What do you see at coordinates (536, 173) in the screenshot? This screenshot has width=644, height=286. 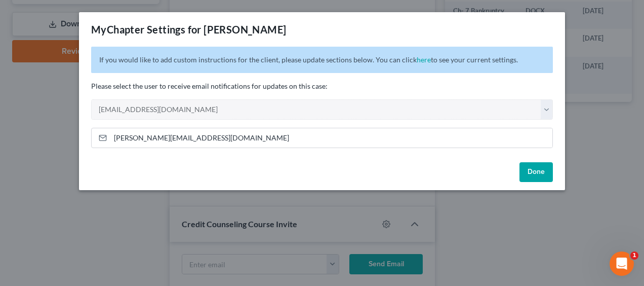 I see `button: Done` at bounding box center [536, 173].